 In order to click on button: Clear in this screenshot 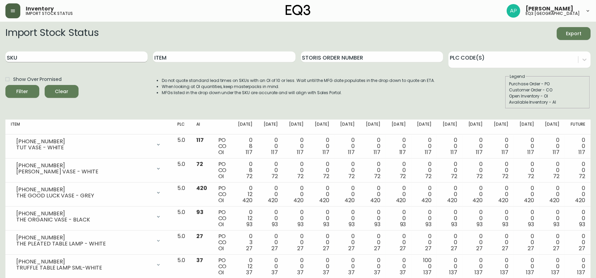, I will do `click(62, 91)`.